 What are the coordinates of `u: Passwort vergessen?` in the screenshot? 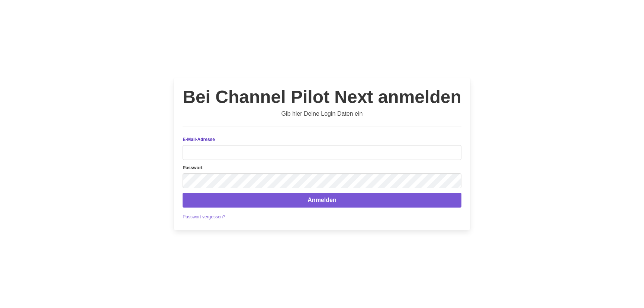 It's located at (203, 217).